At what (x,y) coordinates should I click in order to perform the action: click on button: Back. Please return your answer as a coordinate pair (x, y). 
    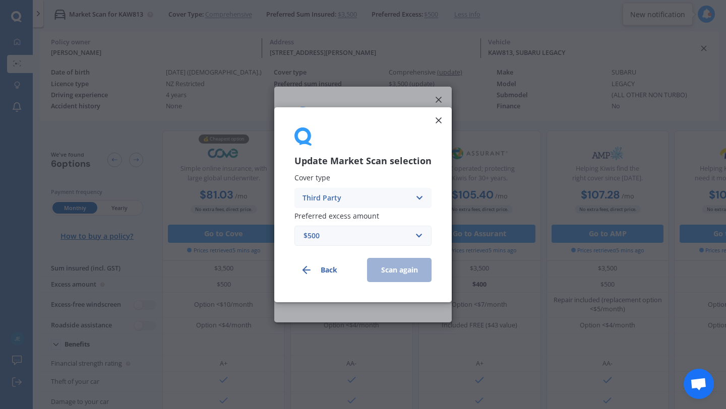
    Looking at the image, I should click on (327, 270).